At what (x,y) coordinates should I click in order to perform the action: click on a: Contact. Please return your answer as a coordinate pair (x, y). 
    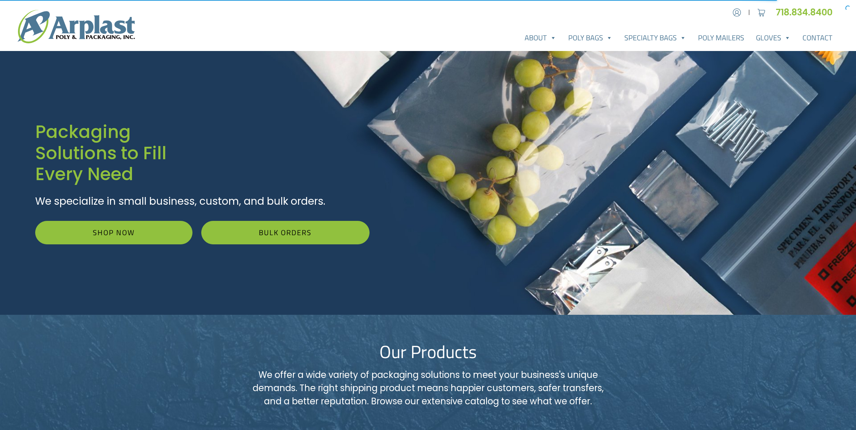
    Looking at the image, I should click on (818, 38).